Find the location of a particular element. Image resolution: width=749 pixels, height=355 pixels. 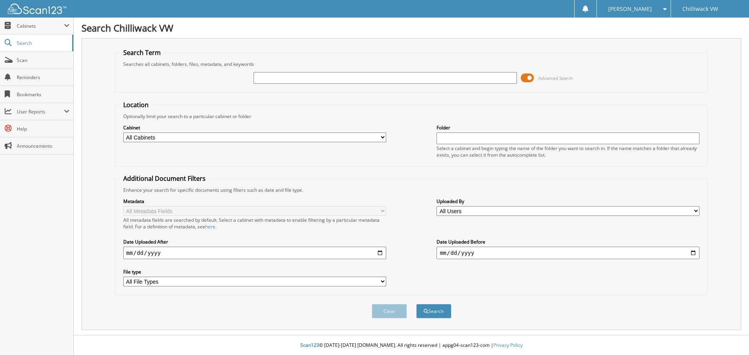

label: Cabinet is located at coordinates (255, 127).